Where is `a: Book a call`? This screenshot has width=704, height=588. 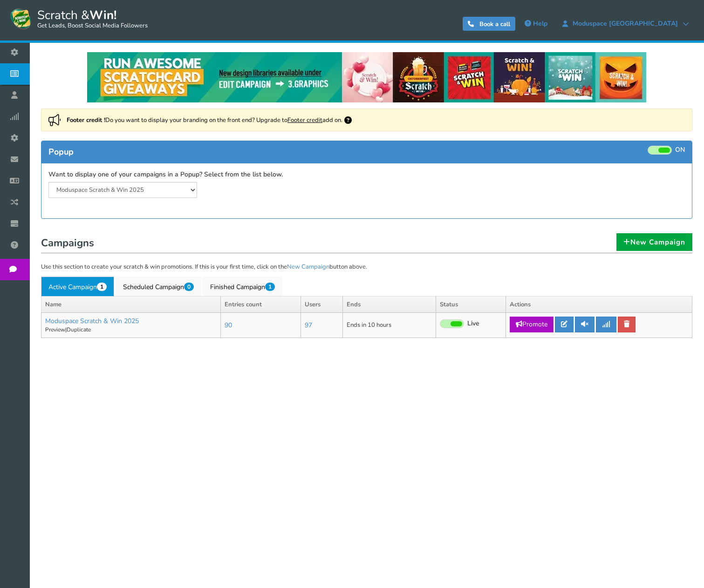 a: Book a call is located at coordinates (488, 23).